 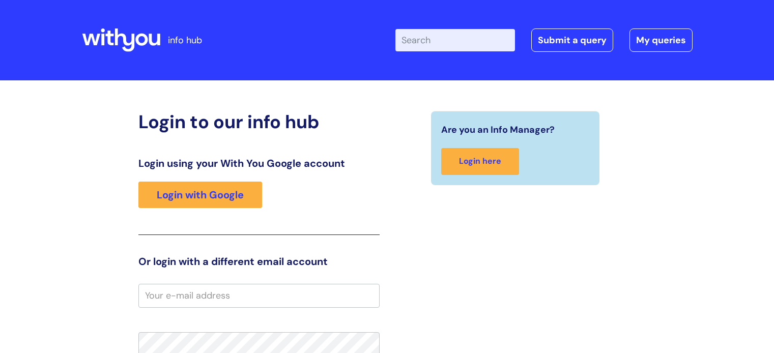 What do you see at coordinates (661, 40) in the screenshot?
I see `a: My queries` at bounding box center [661, 40].